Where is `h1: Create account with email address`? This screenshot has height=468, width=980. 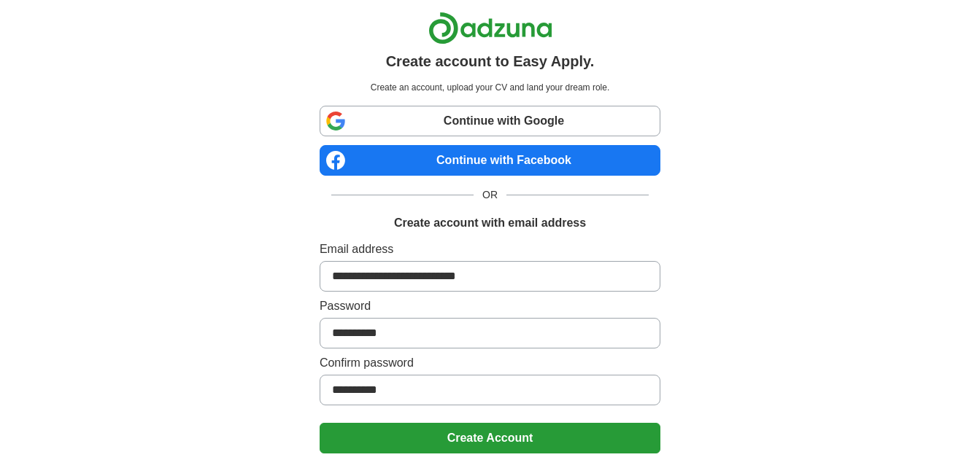
h1: Create account with email address is located at coordinates (490, 224).